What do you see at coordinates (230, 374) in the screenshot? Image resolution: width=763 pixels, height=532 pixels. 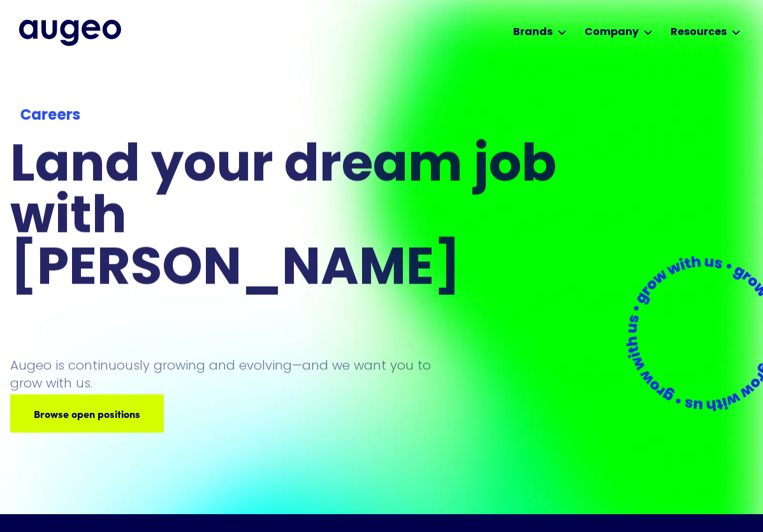 I see `p: Augeo is continuously growing and evolving—and we want you to grow with us.` at bounding box center [230, 374].